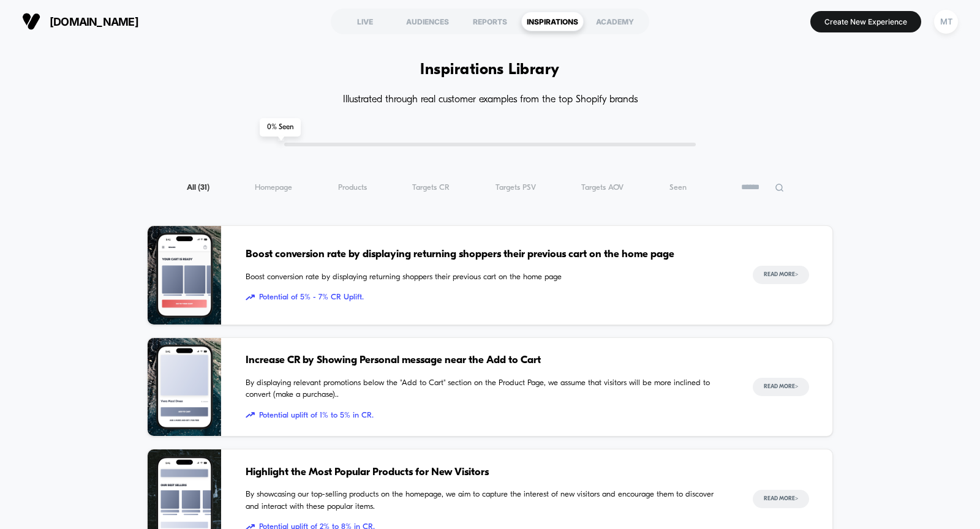  Describe the element at coordinates (280, 127) in the screenshot. I see `span: 0 % Seen` at that location.